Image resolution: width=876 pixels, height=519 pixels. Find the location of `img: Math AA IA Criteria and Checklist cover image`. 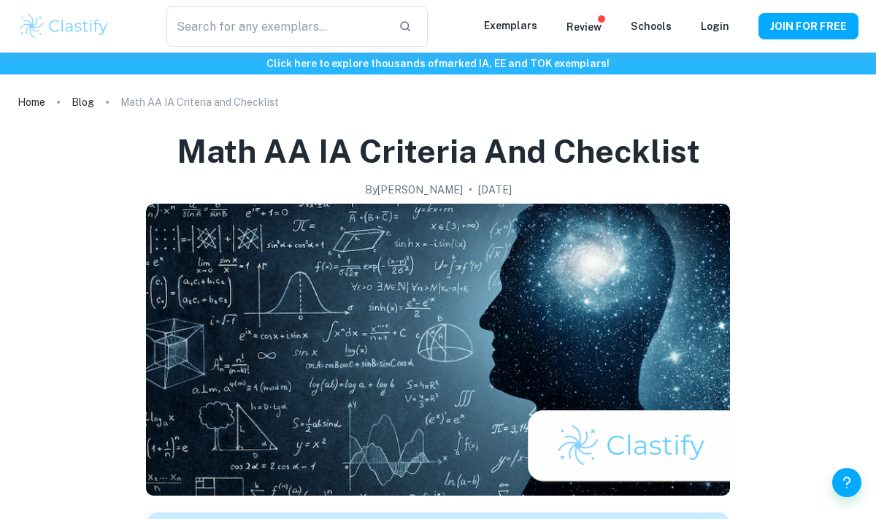

img: Math AA IA Criteria and Checklist cover image is located at coordinates (438, 350).